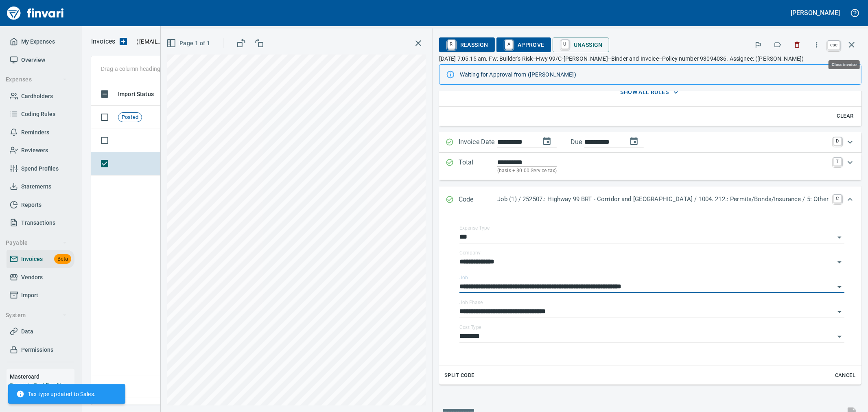  I want to click on label: Job Phase, so click(471, 303).